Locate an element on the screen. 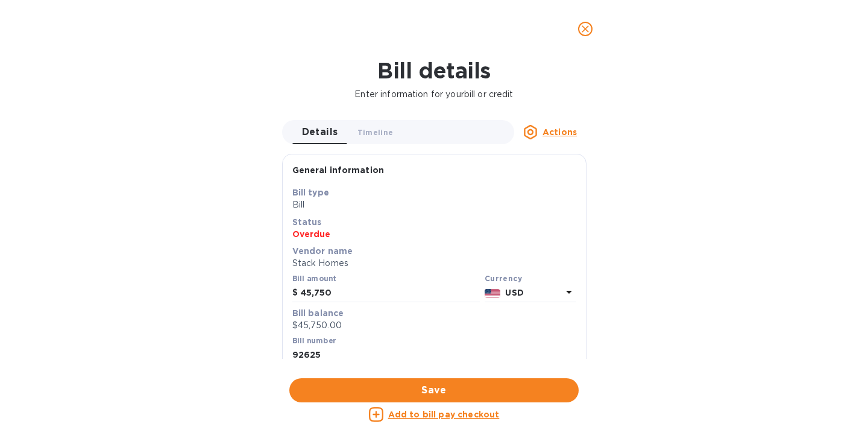  b: Bill type is located at coordinates (310, 192).